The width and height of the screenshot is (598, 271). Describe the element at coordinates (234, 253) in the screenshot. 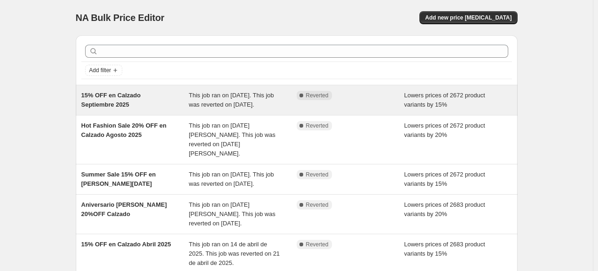

I see `span: This job ran on 14 de abril de 2025. This job was reverted on 21 de abril de 2025.` at that location.